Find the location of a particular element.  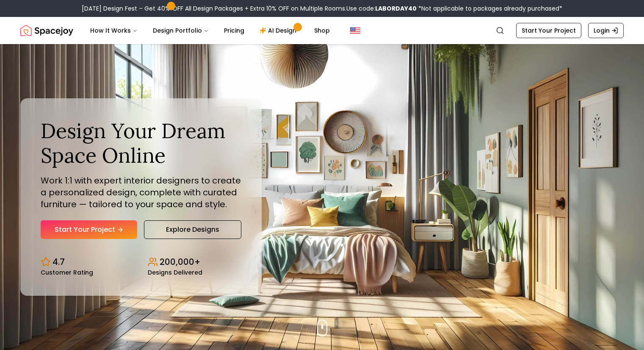

span: *Not applicable to packages already purchased* is located at coordinates (489, 8).